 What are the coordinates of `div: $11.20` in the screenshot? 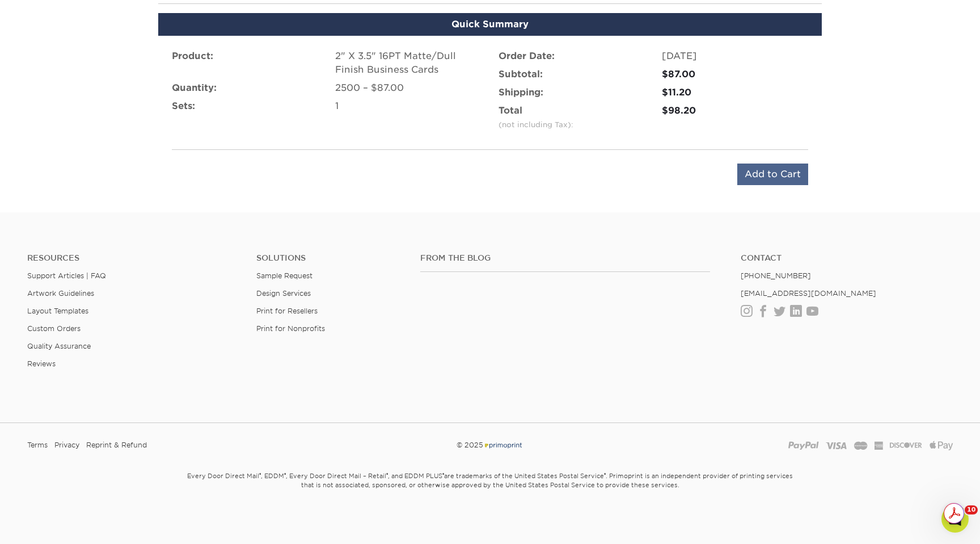 It's located at (735, 92).